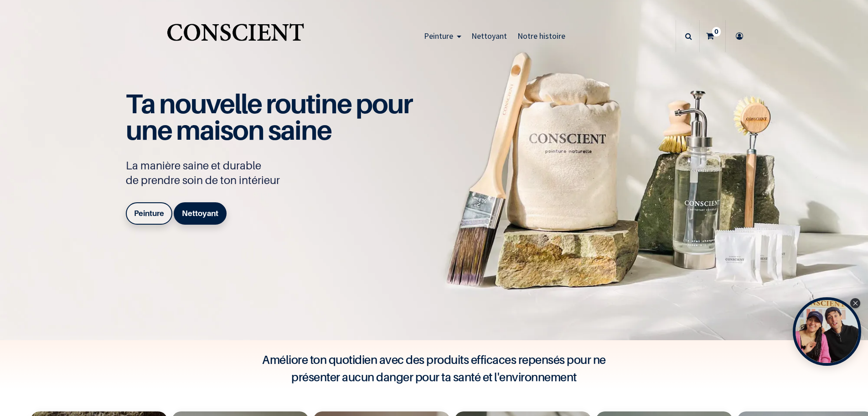 This screenshot has width=868, height=416. I want to click on h4: Améliore ton quotidien avec des produits efficaces repensés pour ne présenter aucun danger pour t..., so click(434, 368).